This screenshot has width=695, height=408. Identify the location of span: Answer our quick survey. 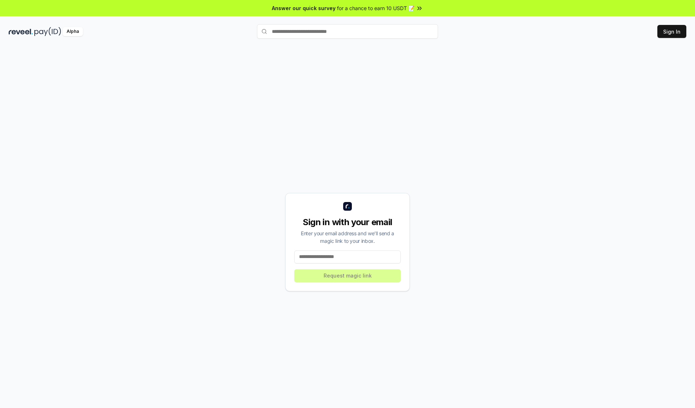
(304, 8).